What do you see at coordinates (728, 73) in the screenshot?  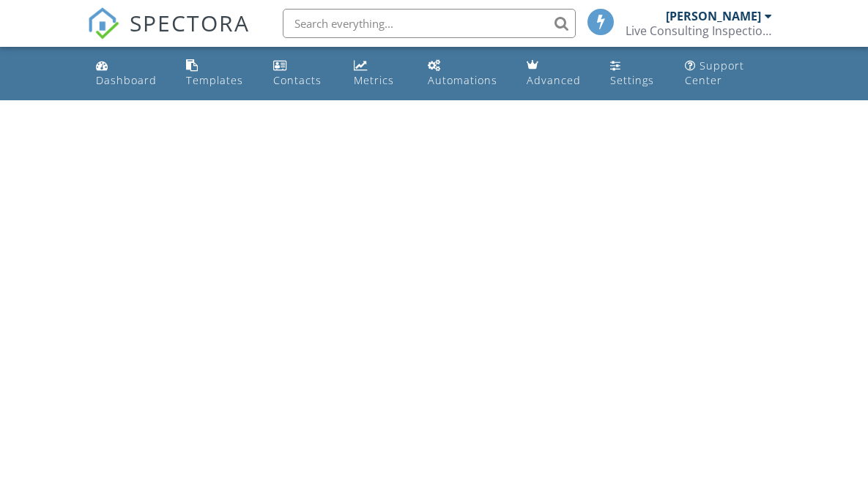 I see `a: Support Center` at bounding box center [728, 73].